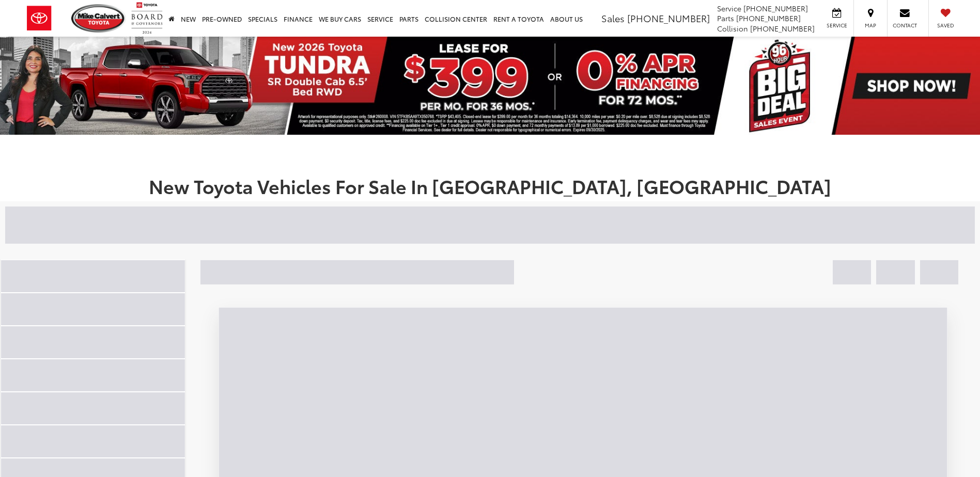 This screenshot has height=477, width=980. I want to click on span: Saved, so click(945, 25).